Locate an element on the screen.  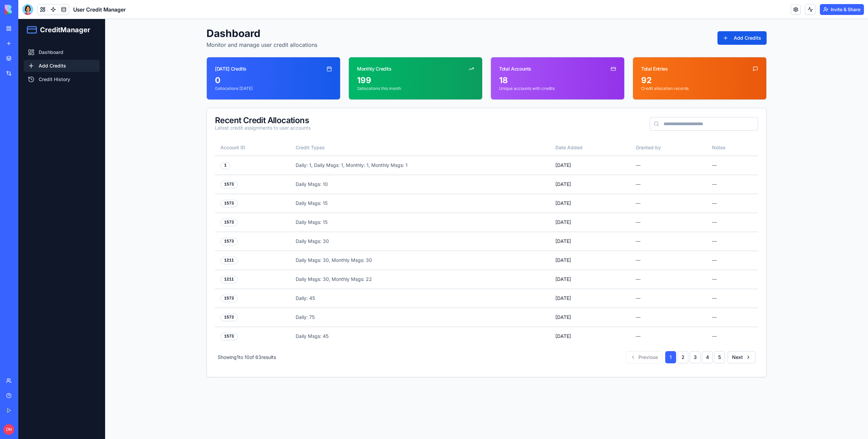
button: Next is located at coordinates (723, 339).